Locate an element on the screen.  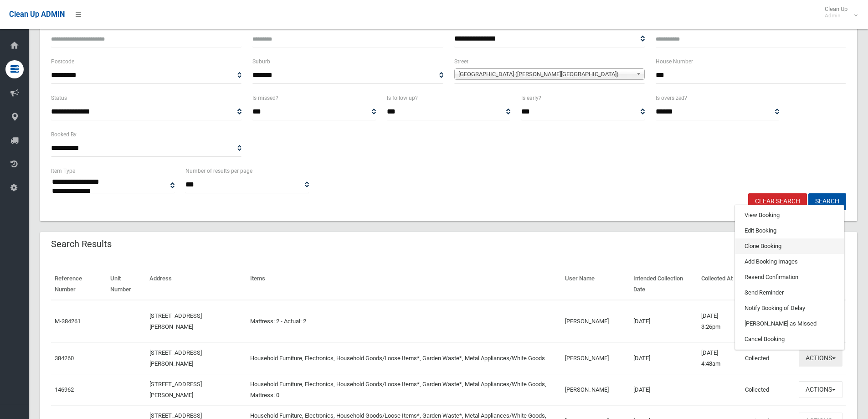
label: Postcode is located at coordinates (62, 62).